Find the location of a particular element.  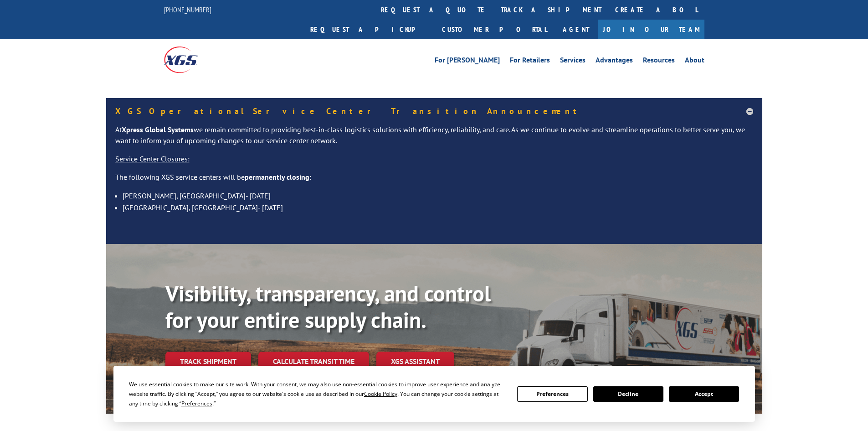

p: The following XGS service centers will be : is located at coordinates (434, 181).